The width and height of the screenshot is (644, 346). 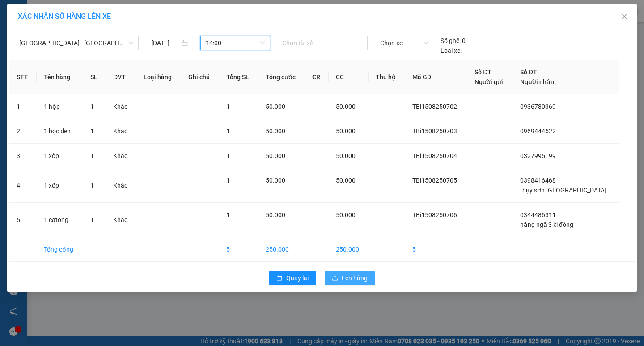 I want to click on span: TBi1508250705, so click(x=435, y=180).